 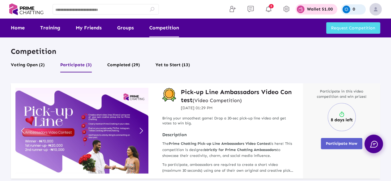 What do you see at coordinates (342, 120) in the screenshot?
I see `p: 8 days left` at bounding box center [342, 120].